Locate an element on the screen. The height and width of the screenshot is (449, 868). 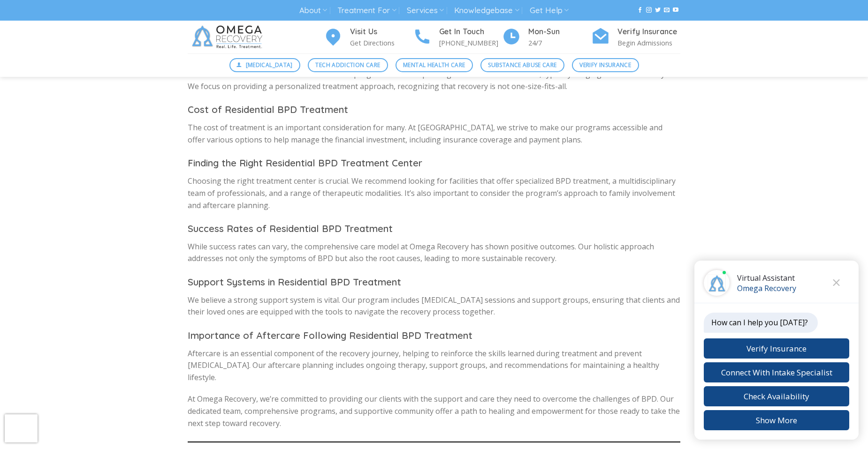
p: Get Directions is located at coordinates (382, 43).